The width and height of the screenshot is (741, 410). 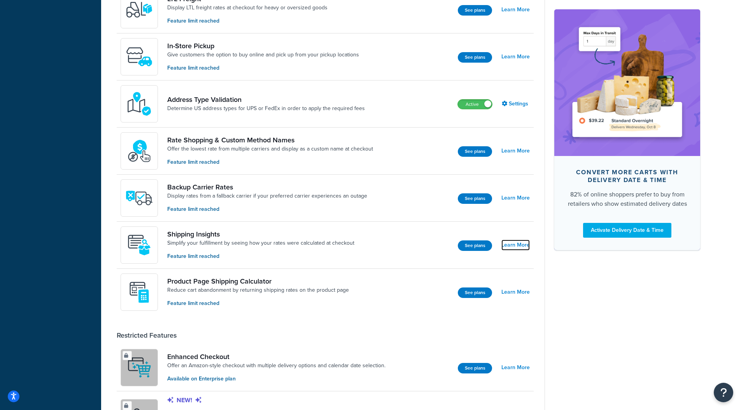 What do you see at coordinates (627, 230) in the screenshot?
I see `a: Activate Delivery Date & Time` at bounding box center [627, 230].